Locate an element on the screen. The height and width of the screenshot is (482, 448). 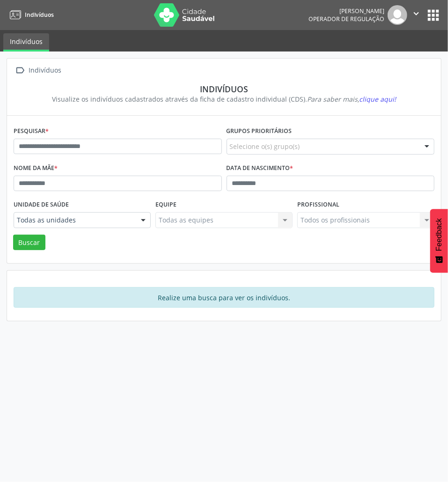
label: Equipe is located at coordinates (166, 205).